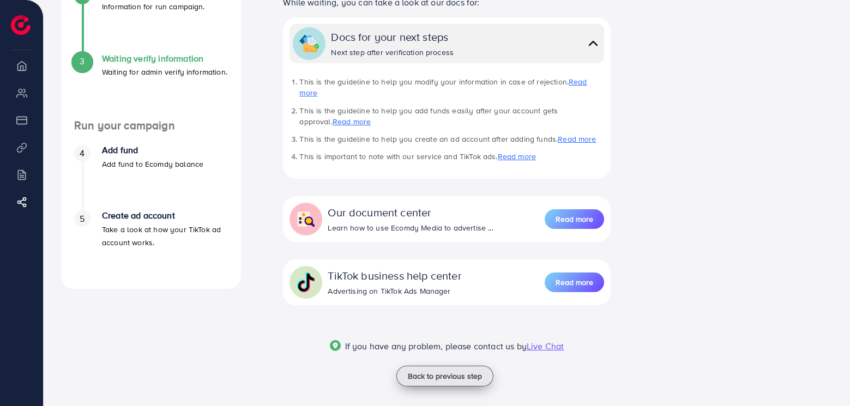 This screenshot has width=850, height=406. Describe the element at coordinates (151, 125) in the screenshot. I see `h4: Run your campaign` at that location.